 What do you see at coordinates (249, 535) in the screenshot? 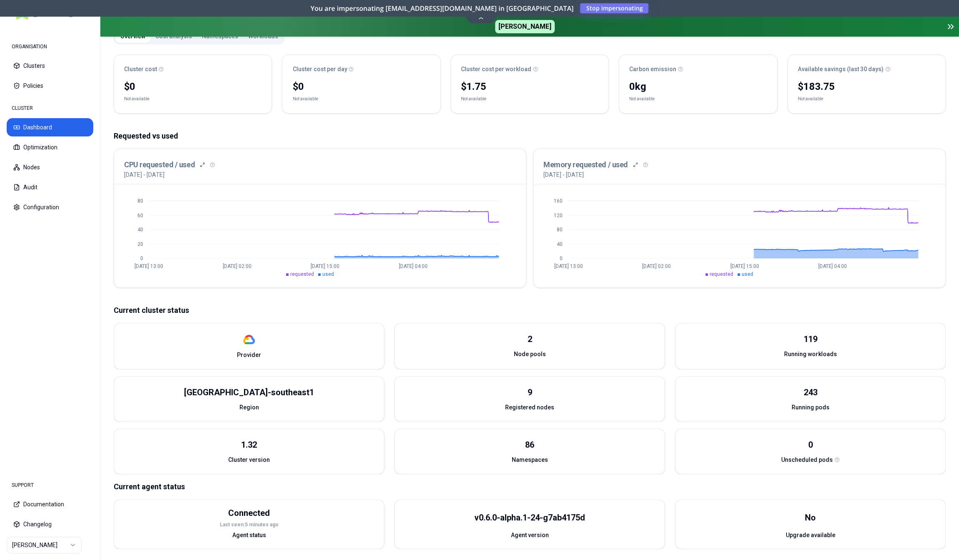
I see `span: Agent status` at bounding box center [249, 535].